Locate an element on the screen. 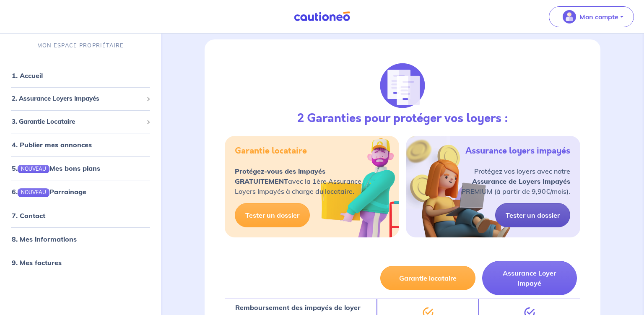  div: 3. Garantie Locataire is located at coordinates (81, 122).